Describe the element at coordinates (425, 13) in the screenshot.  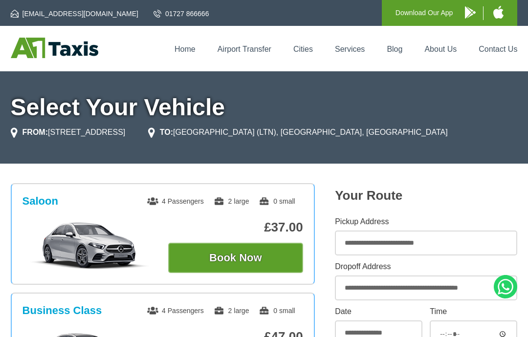
I see `p: Download Our App` at that location.